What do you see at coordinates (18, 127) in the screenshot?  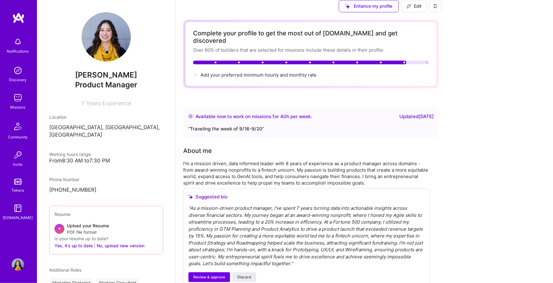 I see `img: Community` at bounding box center [18, 127].